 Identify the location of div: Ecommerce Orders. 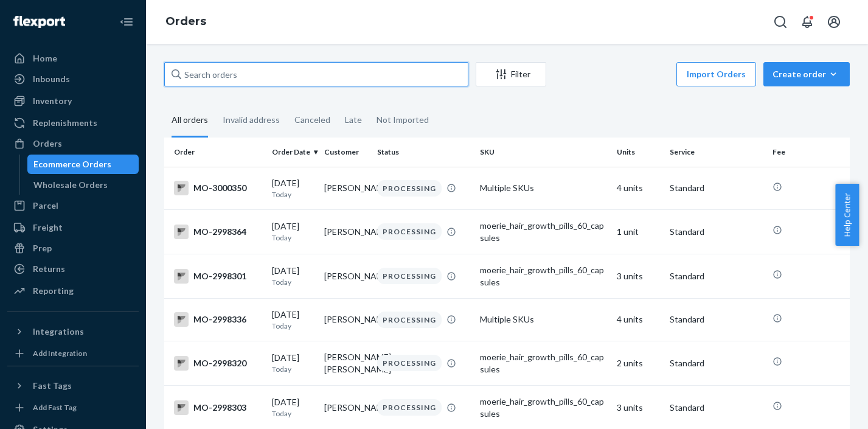
(72, 165).